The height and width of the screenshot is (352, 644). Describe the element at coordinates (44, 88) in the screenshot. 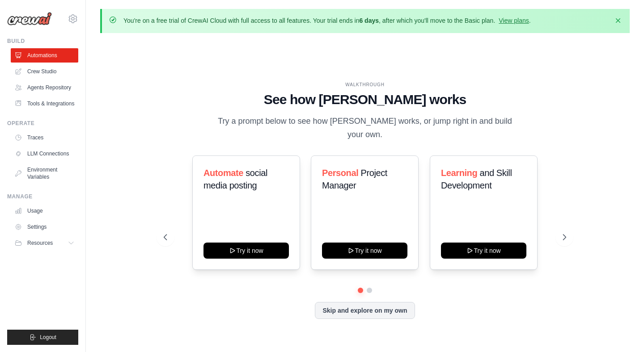

I see `a: Agents Repository` at that location.